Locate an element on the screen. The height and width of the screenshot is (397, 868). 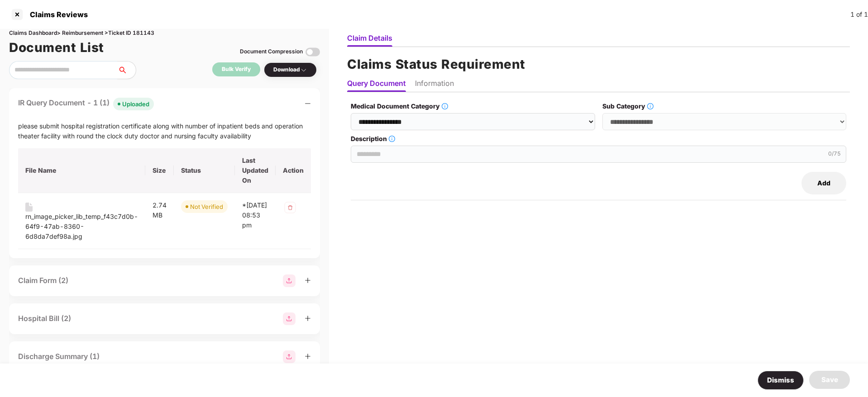
th: Action is located at coordinates (293, 171).